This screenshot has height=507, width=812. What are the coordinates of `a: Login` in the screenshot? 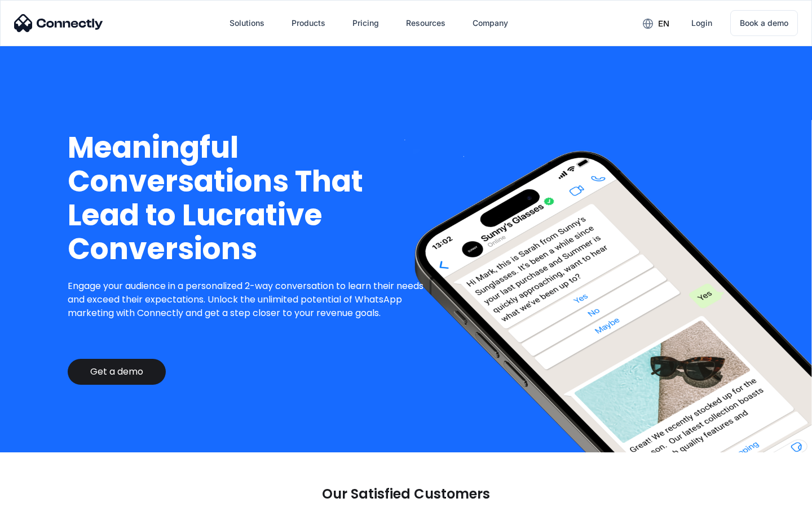 It's located at (701, 23).